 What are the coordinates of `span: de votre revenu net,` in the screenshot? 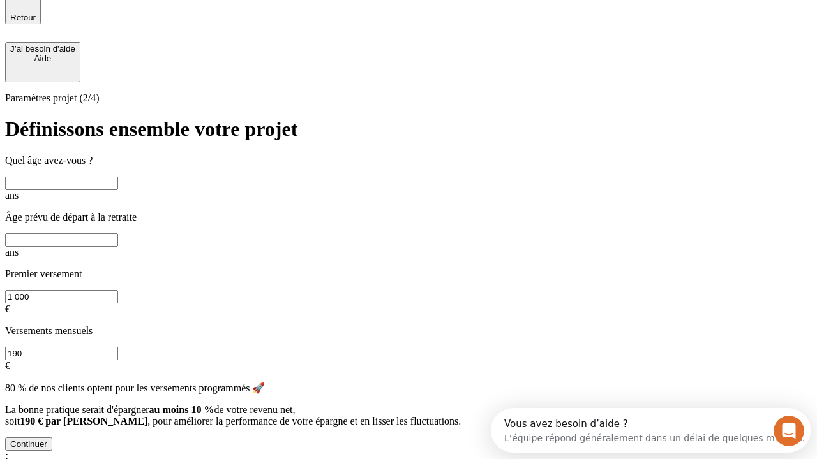 It's located at (254, 410).